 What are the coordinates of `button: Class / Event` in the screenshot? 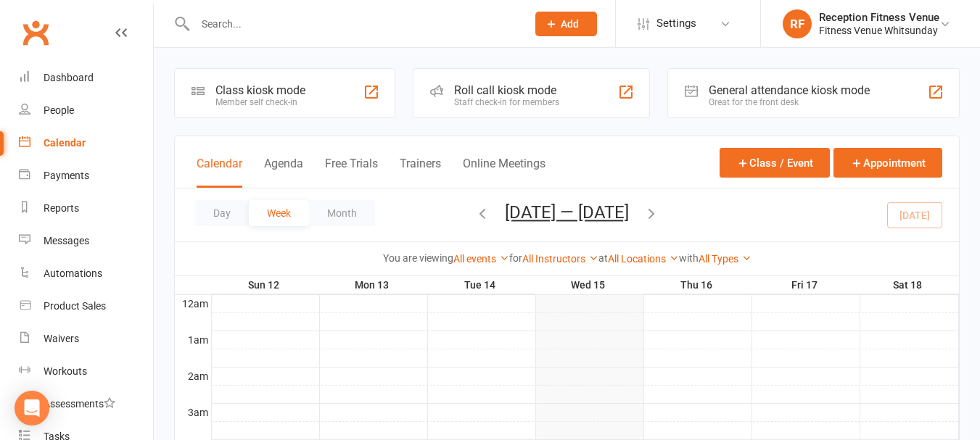 It's located at (774, 163).